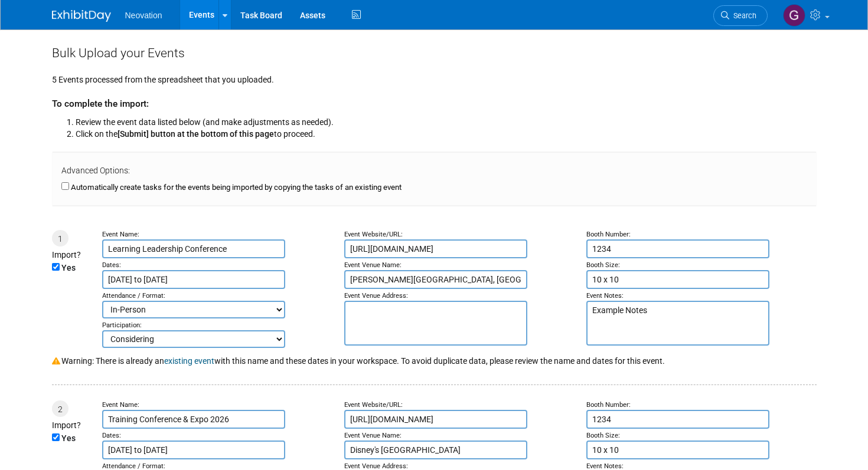 The width and height of the screenshot is (868, 470). What do you see at coordinates (678, 323) in the screenshot?
I see `textarea: Example Notes` at bounding box center [678, 323].